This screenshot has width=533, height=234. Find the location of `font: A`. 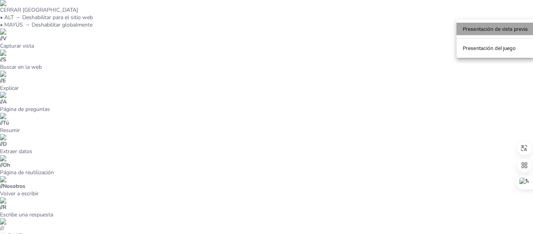

font: A is located at coordinates (5, 101).